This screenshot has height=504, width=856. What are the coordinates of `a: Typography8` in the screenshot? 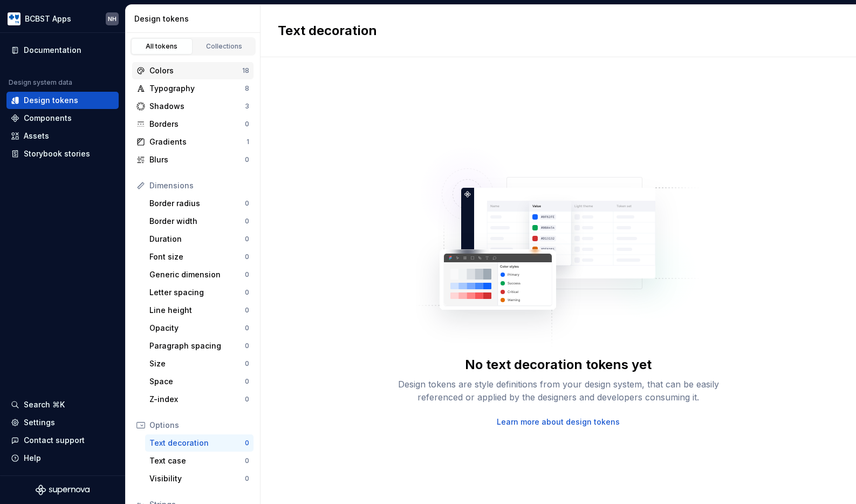 It's located at (193, 89).